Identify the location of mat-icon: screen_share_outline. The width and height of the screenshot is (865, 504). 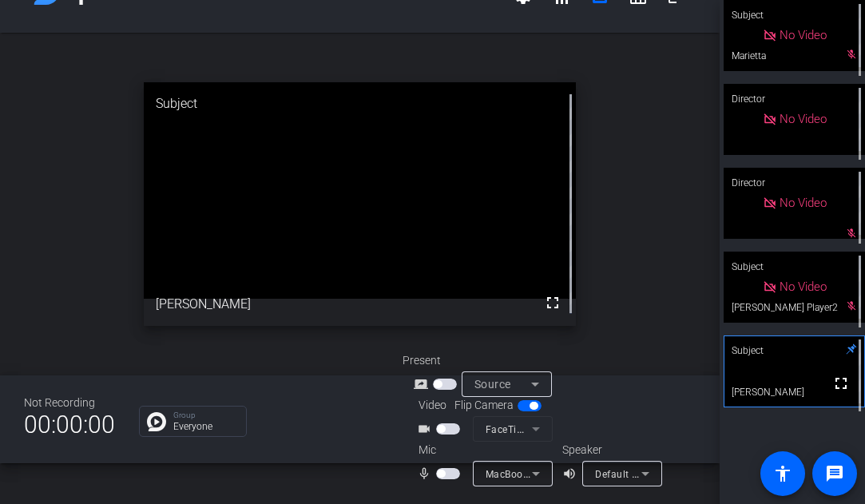
(423, 384).